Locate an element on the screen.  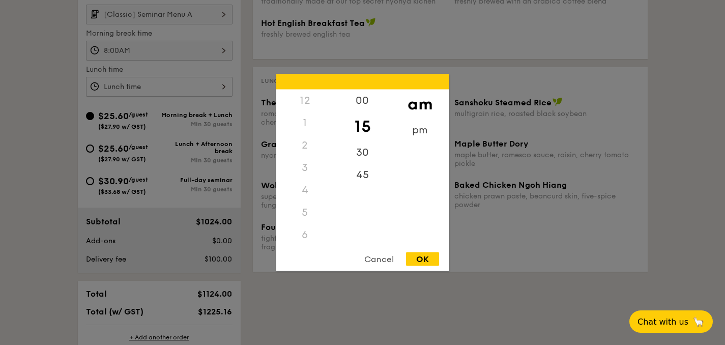
div: 5 is located at coordinates (305, 213).